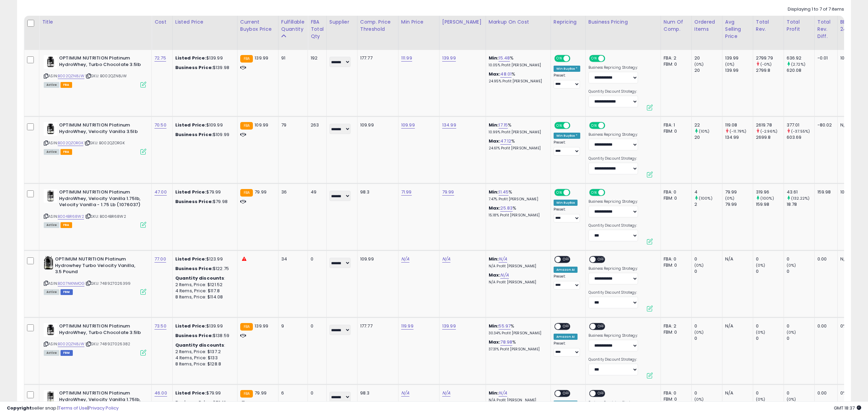 The width and height of the screenshot is (868, 415). Describe the element at coordinates (708, 125) in the screenshot. I see `div: 22` at that location.